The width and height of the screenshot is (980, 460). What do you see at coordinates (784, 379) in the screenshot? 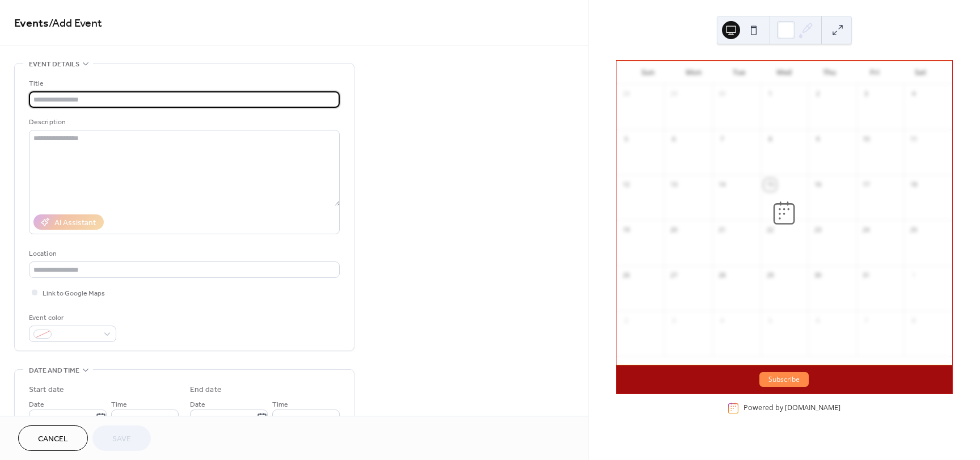
I see `button: Subscribe` at bounding box center [784, 379].